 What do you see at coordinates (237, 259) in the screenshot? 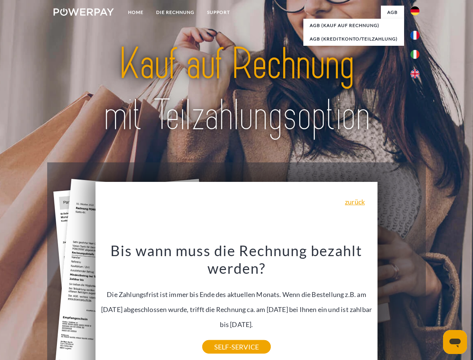
I see `h3: Bis wann muss die Rechnung bezahlt werden?` at bounding box center [237, 259].